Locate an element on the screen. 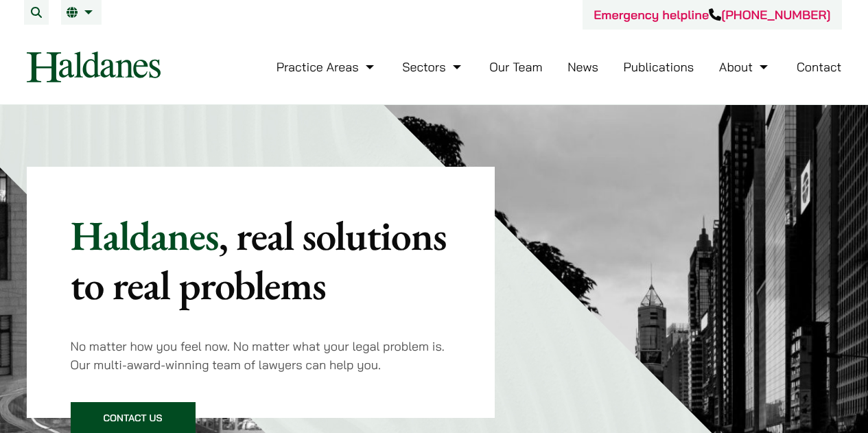  mark: , real solutions to real problems is located at coordinates (259, 260).